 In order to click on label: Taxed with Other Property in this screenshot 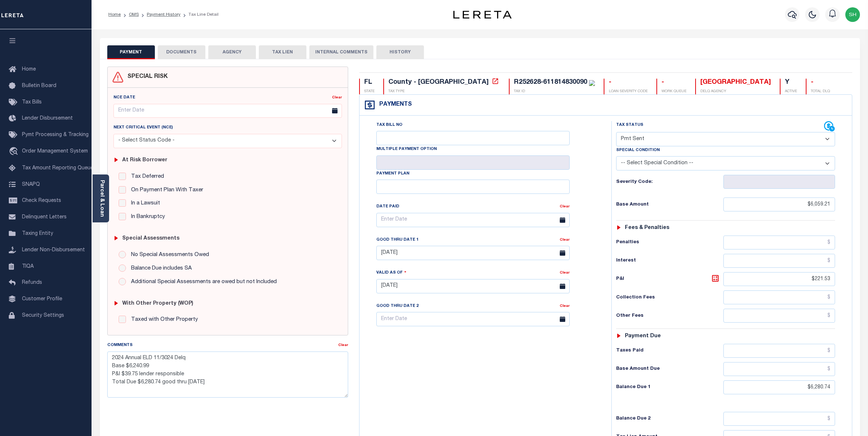, I will do `click(163, 319)`.